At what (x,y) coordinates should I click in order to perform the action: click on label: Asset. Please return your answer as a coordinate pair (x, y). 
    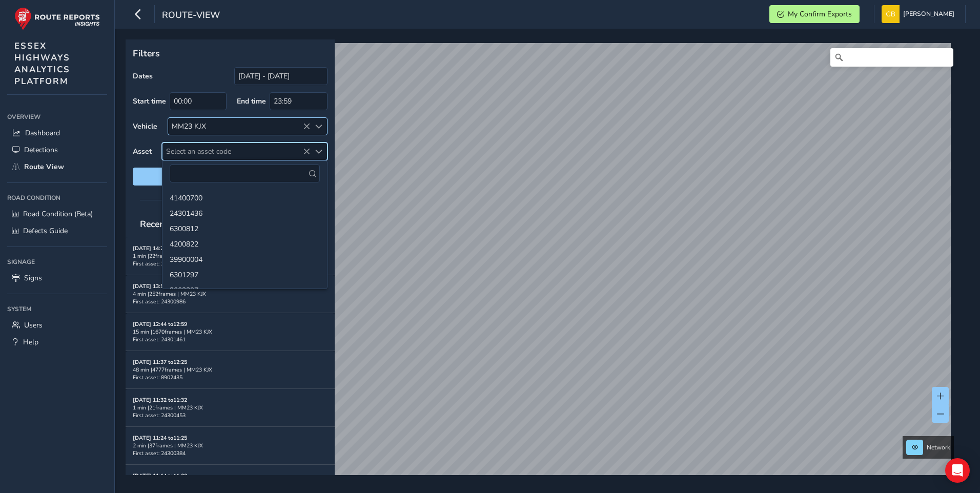
    Looking at the image, I should click on (142, 151).